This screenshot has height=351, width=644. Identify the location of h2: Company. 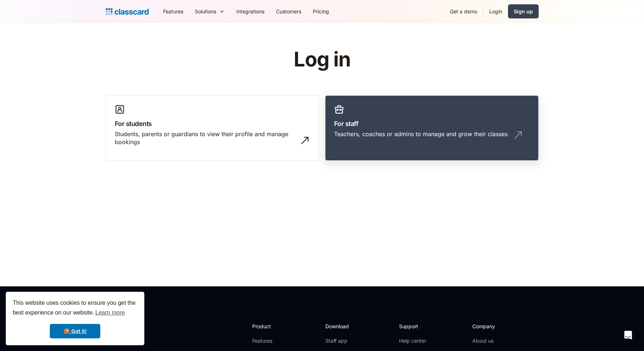
(496, 326).